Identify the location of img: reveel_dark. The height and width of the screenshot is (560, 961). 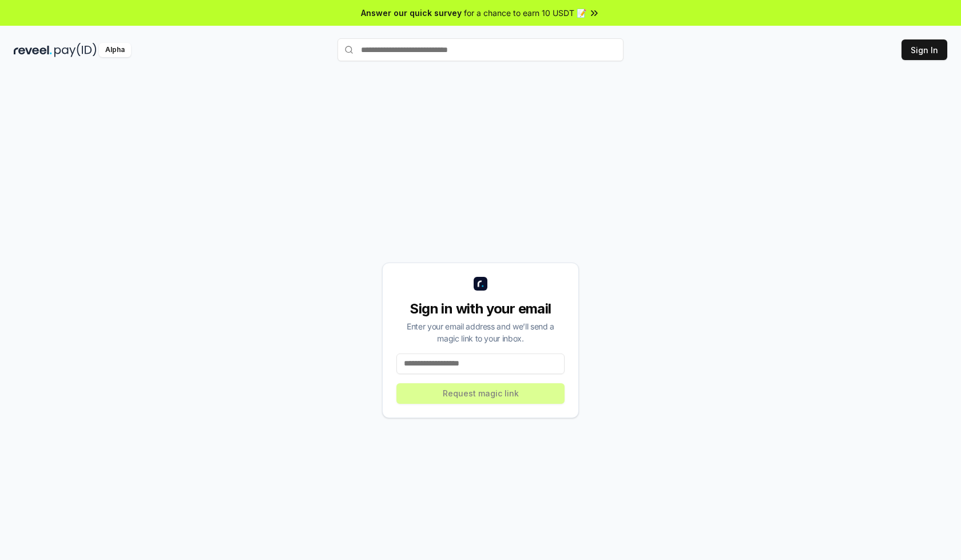
(32, 50).